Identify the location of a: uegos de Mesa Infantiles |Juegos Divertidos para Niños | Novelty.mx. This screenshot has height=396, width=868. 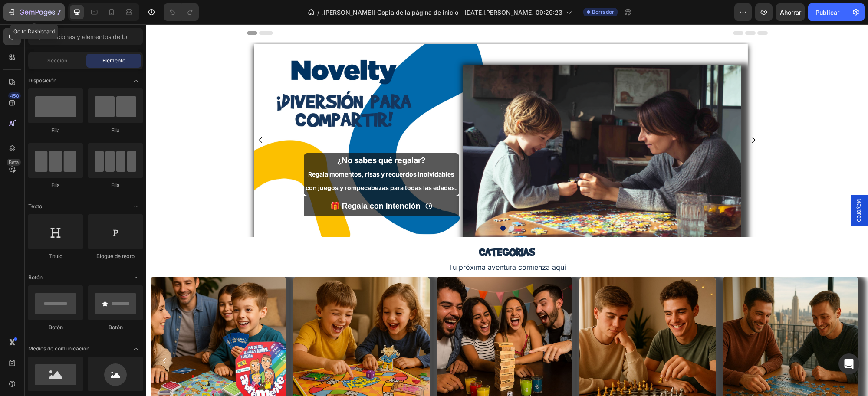
(215, 320).